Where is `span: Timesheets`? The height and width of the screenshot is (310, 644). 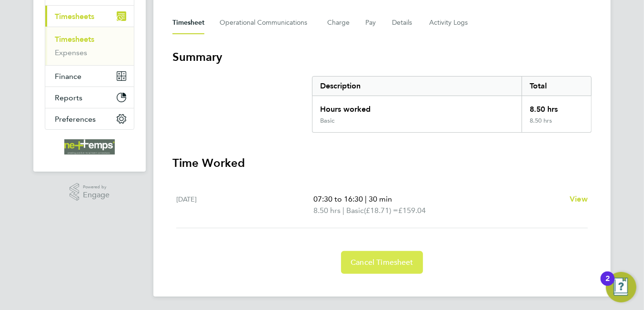 span: Timesheets is located at coordinates (74, 16).